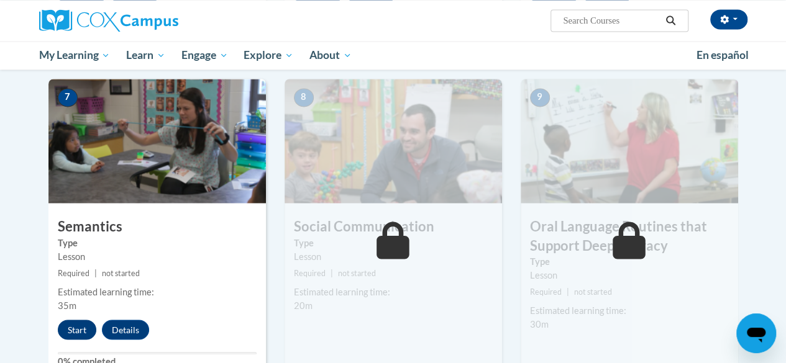  What do you see at coordinates (268, 55) in the screenshot?
I see `span: Explore` at bounding box center [268, 55].